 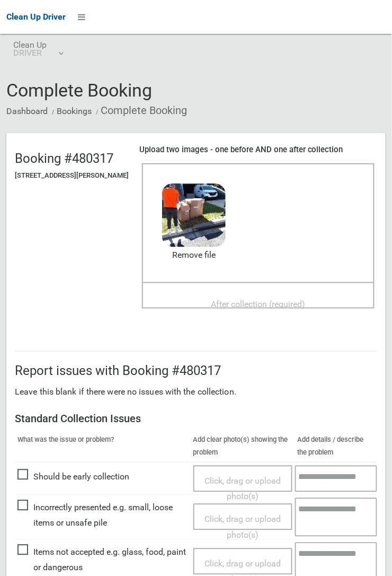 What do you see at coordinates (243, 446) in the screenshot?
I see `th: Add clear photo(s) showing the problem` at bounding box center [243, 446].